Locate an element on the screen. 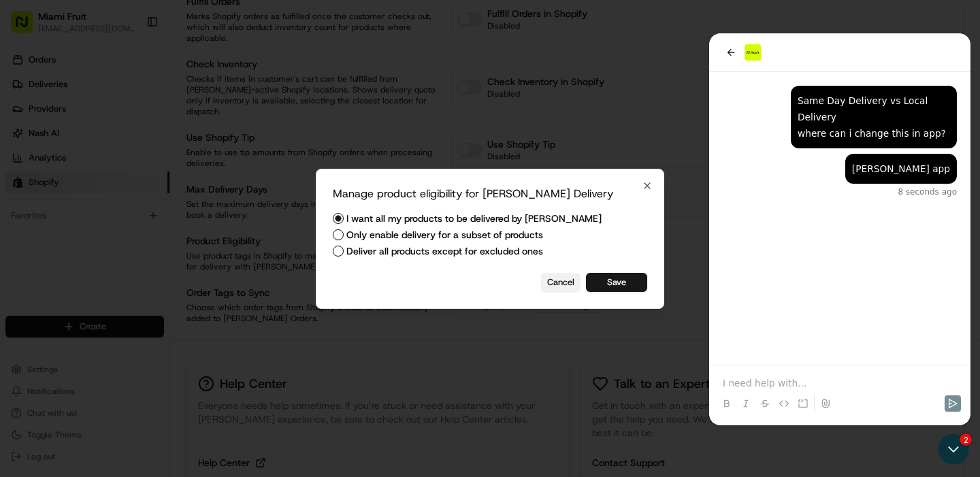 This screenshot has width=980, height=477. img: Go home is located at coordinates (43, 19).